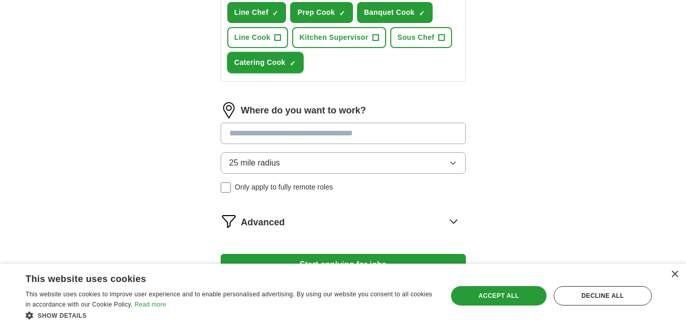 The height and width of the screenshot is (328, 686). What do you see at coordinates (316, 12) in the screenshot?
I see `span: Prep Cook` at bounding box center [316, 12].